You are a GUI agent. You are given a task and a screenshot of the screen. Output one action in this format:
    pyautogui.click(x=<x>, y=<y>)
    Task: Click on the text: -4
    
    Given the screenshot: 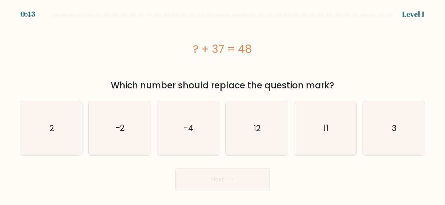 What is the action you would take?
    pyautogui.click(x=188, y=128)
    